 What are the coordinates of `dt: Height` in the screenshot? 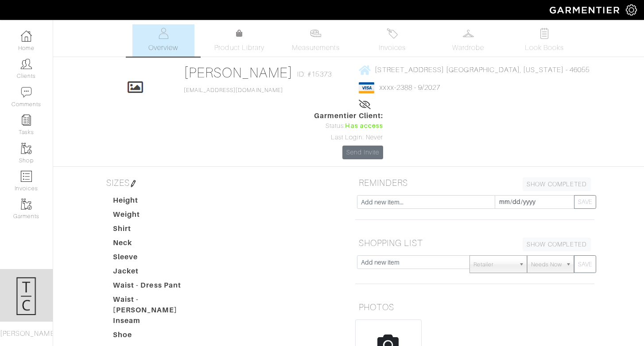 It's located at (157, 202).